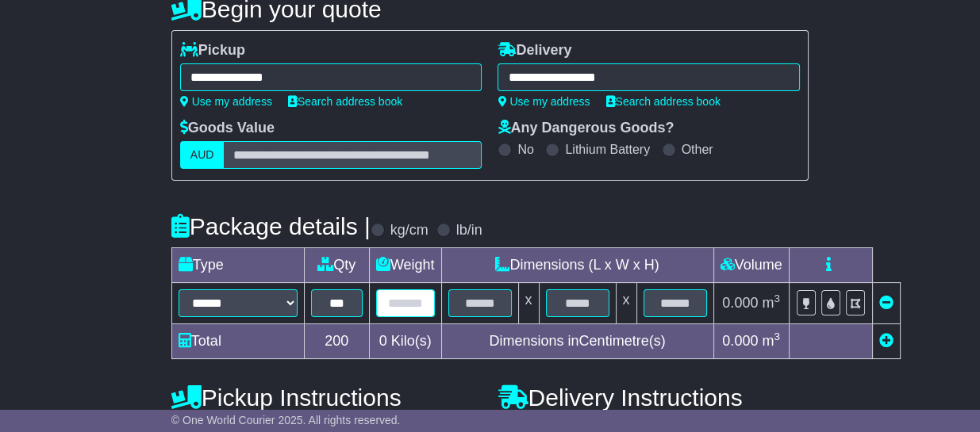 The height and width of the screenshot is (432, 980). What do you see at coordinates (383, 341) in the screenshot?
I see `span: 0` at bounding box center [383, 341].